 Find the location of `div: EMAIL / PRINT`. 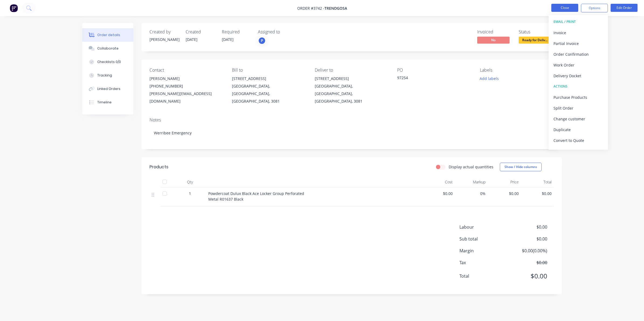

div: EMAIL / PRINT is located at coordinates (578, 21).